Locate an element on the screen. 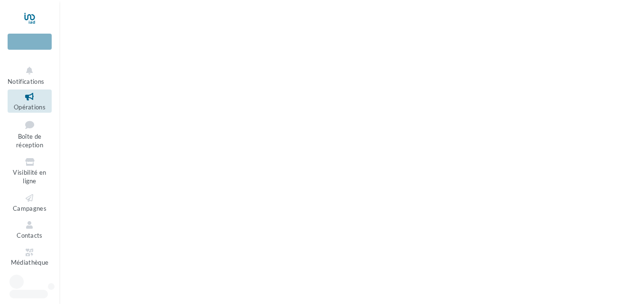 The height and width of the screenshot is (304, 644). a: Opérations is located at coordinates (29, 101).